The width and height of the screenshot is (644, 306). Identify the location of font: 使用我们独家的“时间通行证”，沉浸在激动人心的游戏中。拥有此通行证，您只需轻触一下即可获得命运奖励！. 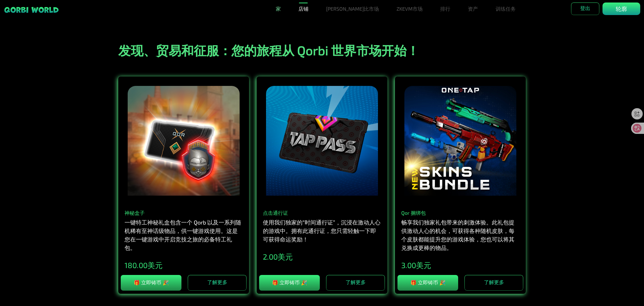
(321, 231).